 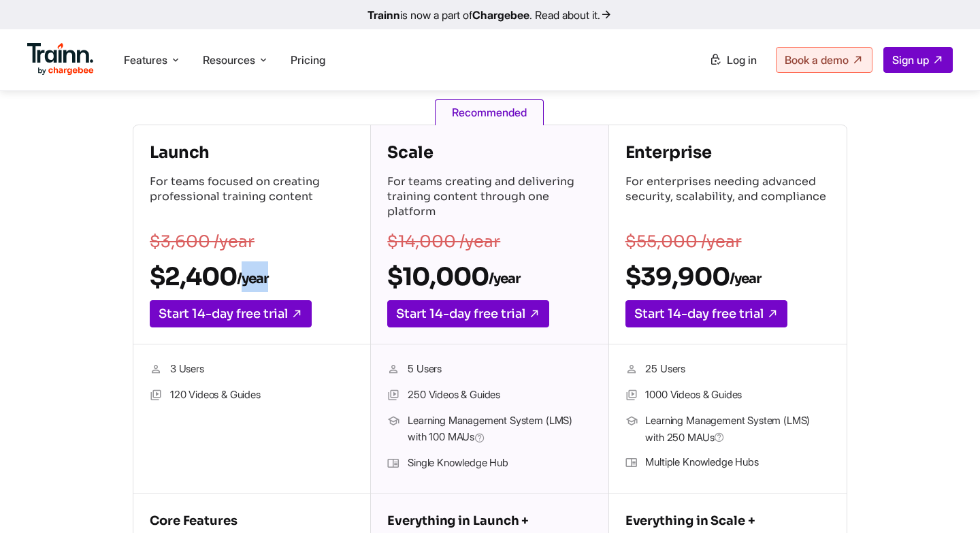 What do you see at coordinates (683, 241) in the screenshot?
I see `s: $55,000 /year` at bounding box center [683, 241].